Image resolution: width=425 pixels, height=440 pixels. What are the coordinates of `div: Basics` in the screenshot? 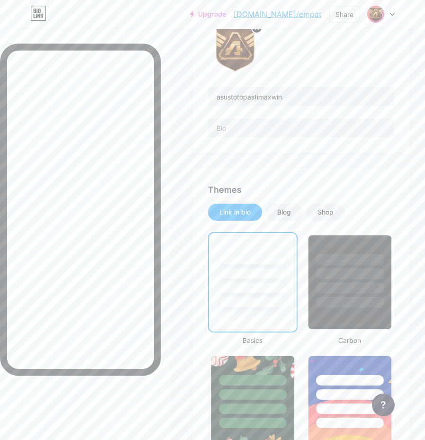 It's located at (253, 340).